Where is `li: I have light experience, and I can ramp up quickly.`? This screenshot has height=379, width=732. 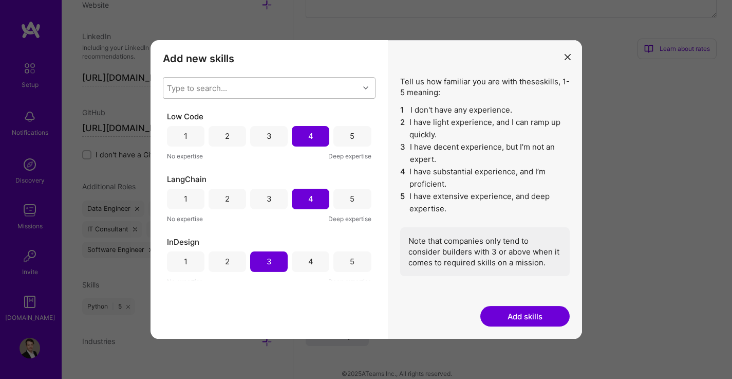 li: I have light experience, and I can ramp up quickly. is located at coordinates (485, 128).